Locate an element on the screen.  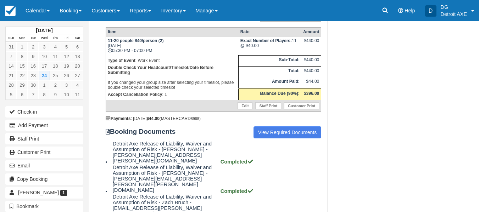
a: 30 is located at coordinates (33, 85).